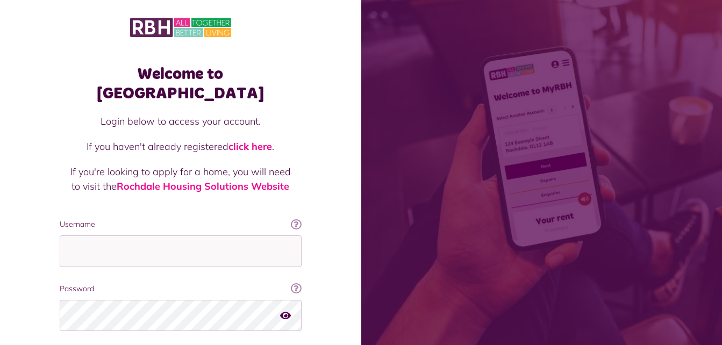 The image size is (722, 345). What do you see at coordinates (181, 179) in the screenshot?
I see `p: If you're looking to apply for a home, you will need to visit the` at bounding box center [181, 179].